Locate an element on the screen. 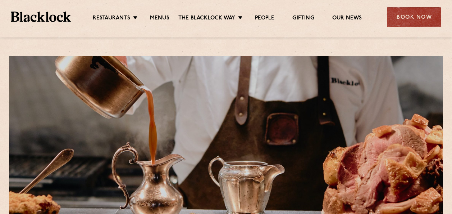 The image size is (452, 214). img: BL_Textured_Logo-footer-cropped.svg is located at coordinates (41, 17).